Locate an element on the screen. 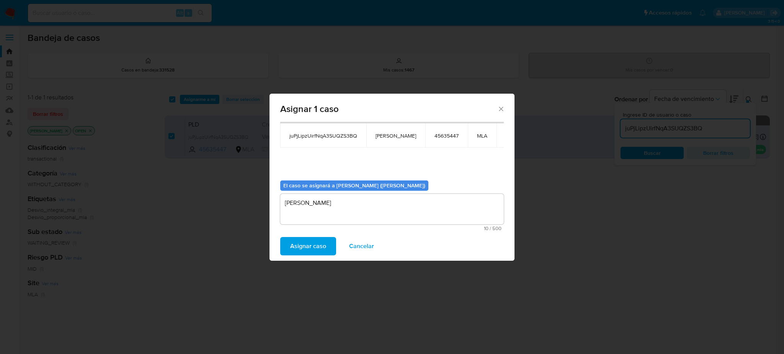 This screenshot has height=354, width=784. span: MLA is located at coordinates (482, 136).